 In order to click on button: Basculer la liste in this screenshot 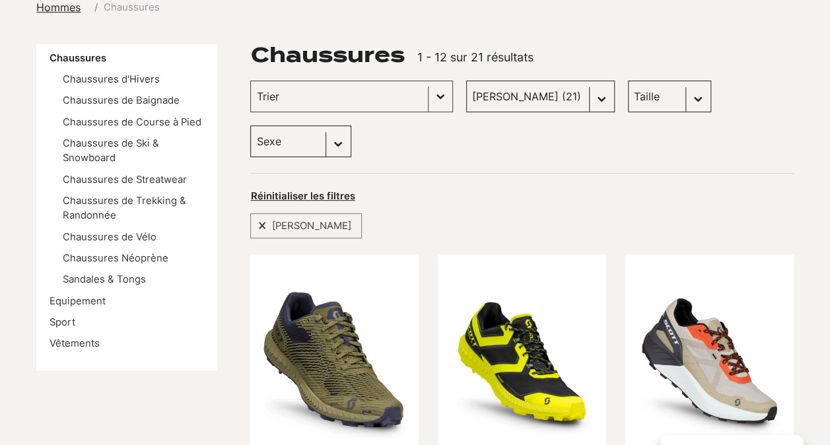, I will do `click(440, 96)`.